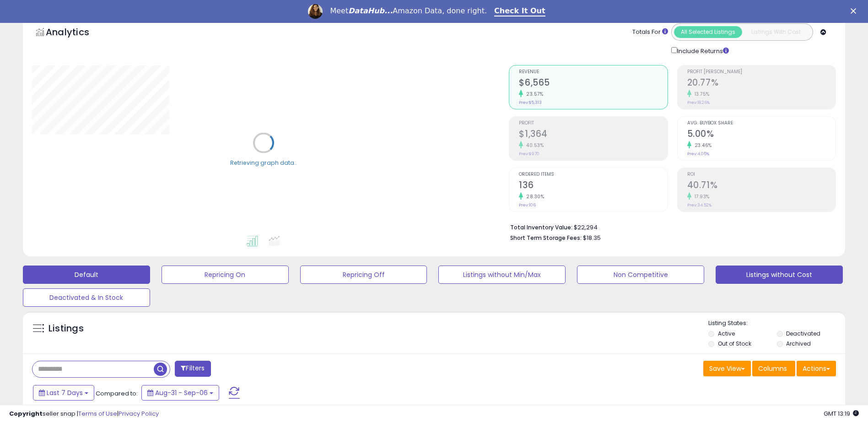 Image resolution: width=868 pixels, height=423 pixels. What do you see at coordinates (855, 11) in the screenshot?
I see `div: Close` at bounding box center [855, 11].